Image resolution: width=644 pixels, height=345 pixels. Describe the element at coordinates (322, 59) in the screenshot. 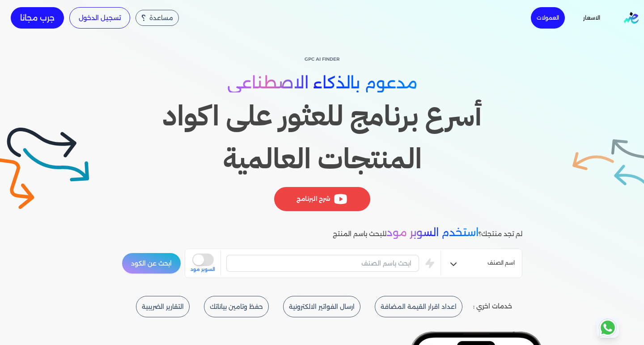

I see `p: GPC AI Finder` at that location.